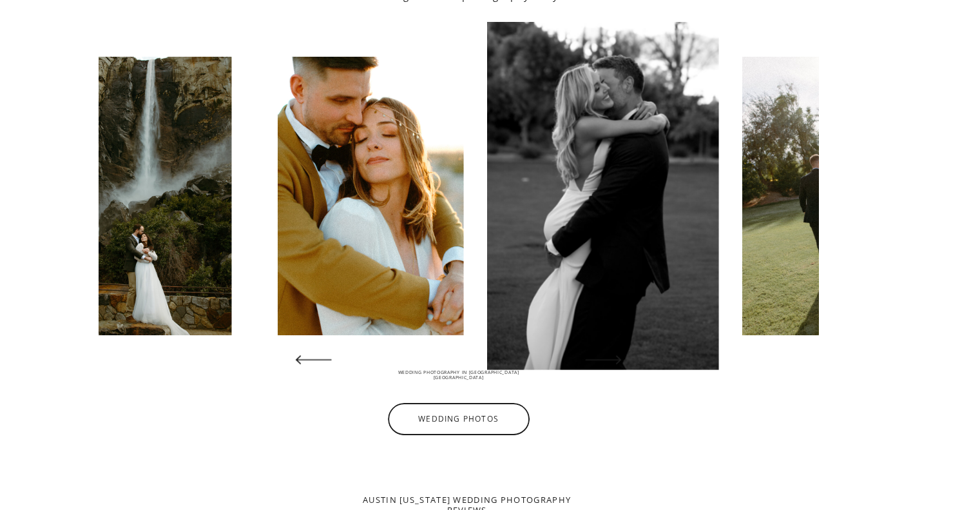  I want to click on img: Groom holding his bride from behind and kissing her head with a stunning waterfall in the backgro..., so click(139, 196).